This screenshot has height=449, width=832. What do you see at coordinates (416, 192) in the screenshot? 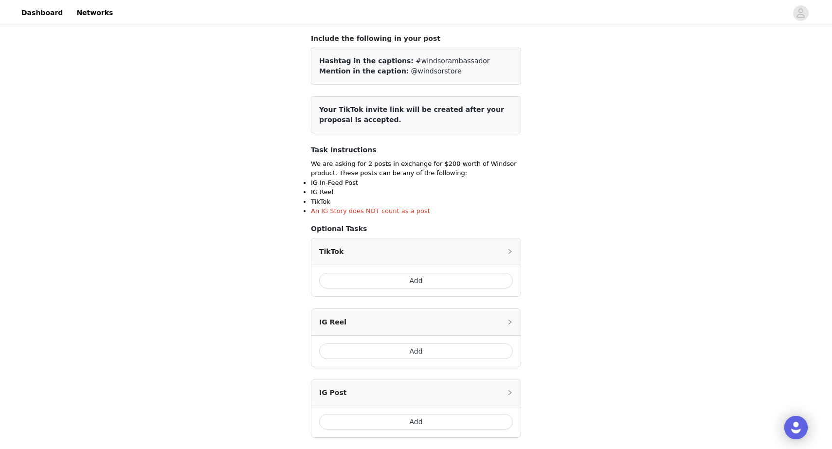
I see `li: IG Reel` at bounding box center [416, 192].